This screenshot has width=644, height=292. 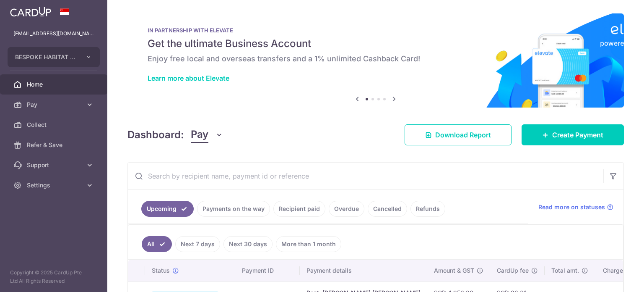 I want to click on a: Next 30 days, so click(x=248, y=244).